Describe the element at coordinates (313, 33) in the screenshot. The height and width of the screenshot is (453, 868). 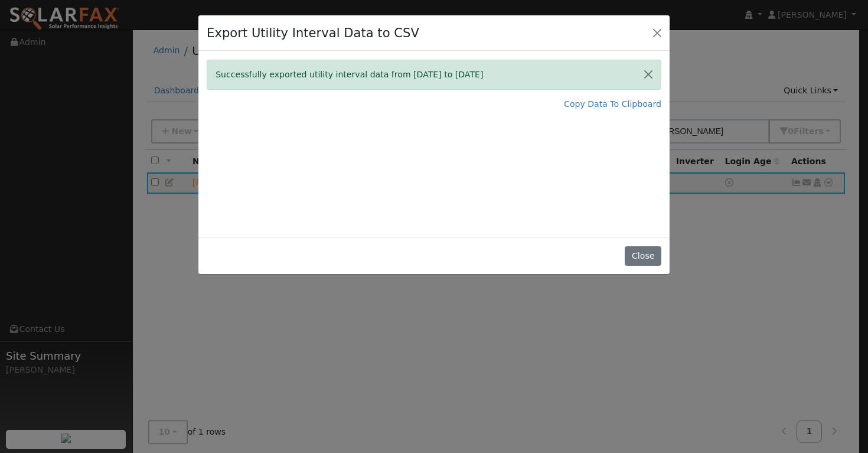
I see `h4: Export Utility Interval Data to CSV` at that location.